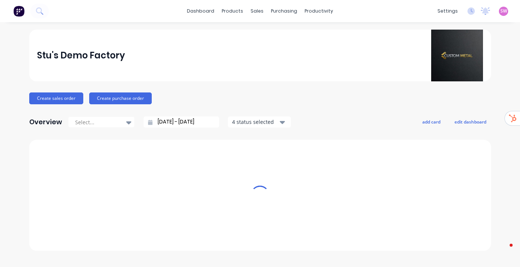  Describe the element at coordinates (19, 11) in the screenshot. I see `img: Factory` at that location.